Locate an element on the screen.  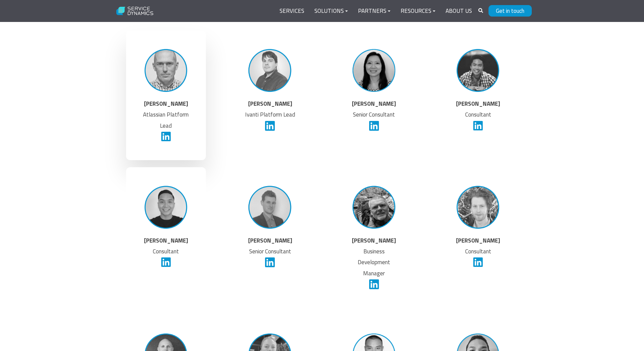
img: Robin is located at coordinates (166, 70).